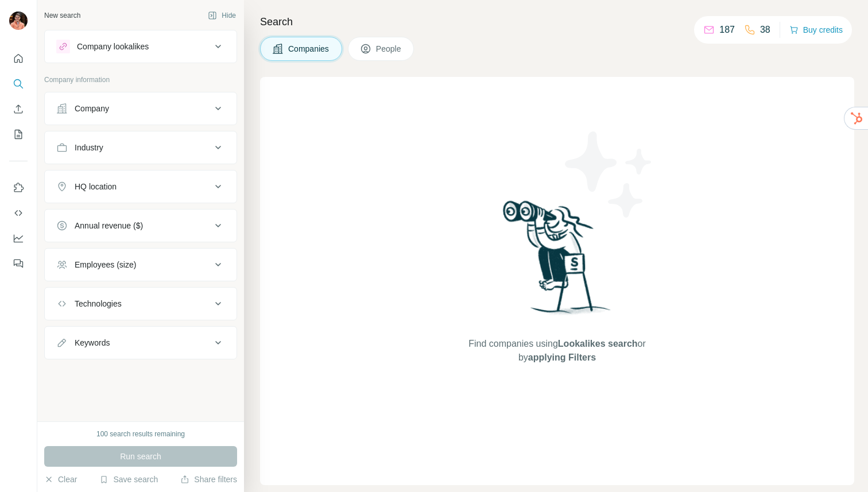  I want to click on button: HQ location, so click(141, 186).